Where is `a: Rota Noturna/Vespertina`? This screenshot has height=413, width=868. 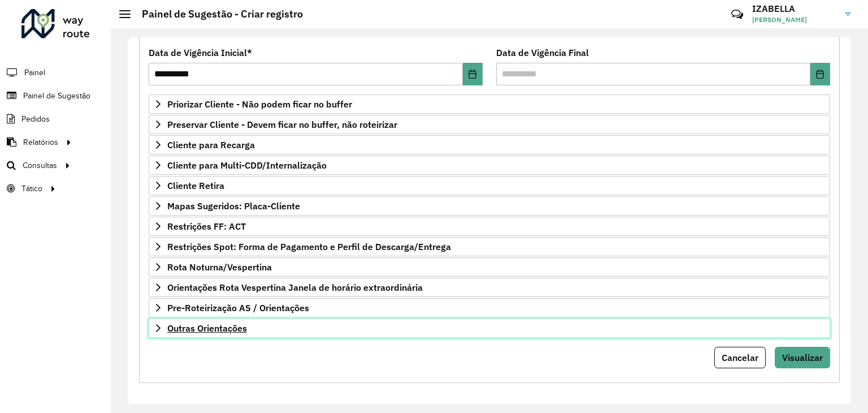 a: Rota Noturna/Vespertina is located at coordinates (489, 267).